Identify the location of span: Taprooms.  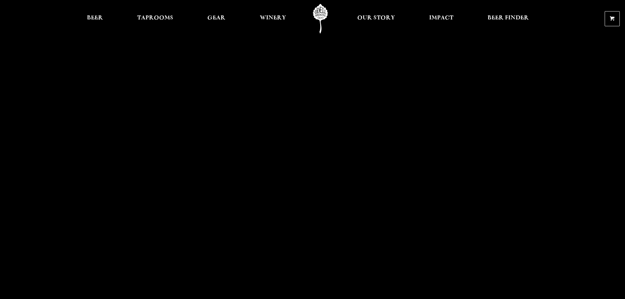
(155, 18).